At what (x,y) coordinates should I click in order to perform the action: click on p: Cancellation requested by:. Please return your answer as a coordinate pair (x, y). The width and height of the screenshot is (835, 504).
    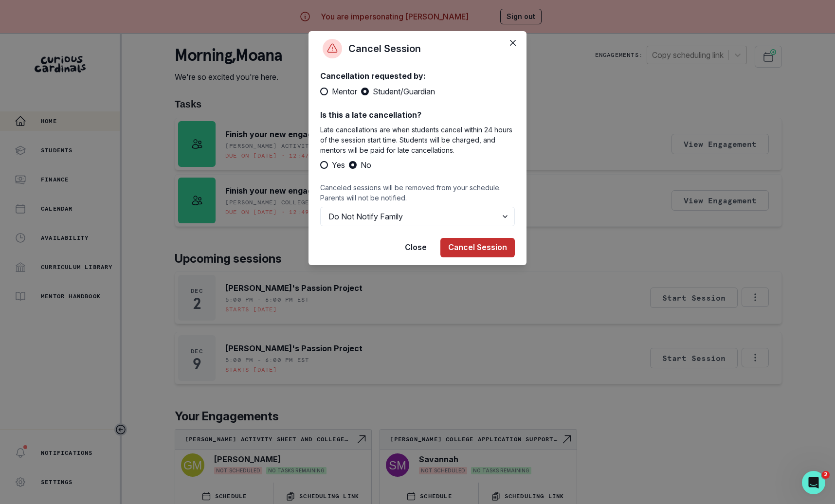
    Looking at the image, I should click on (418, 76).